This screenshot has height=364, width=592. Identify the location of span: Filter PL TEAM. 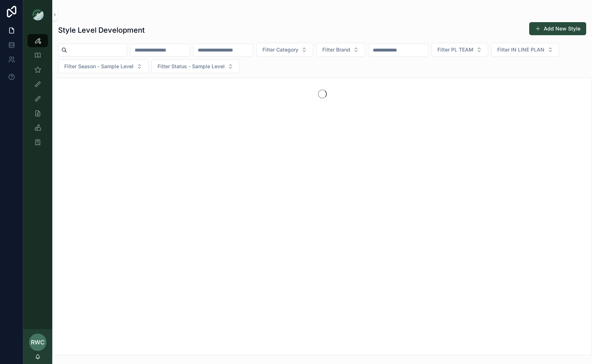
(455, 50).